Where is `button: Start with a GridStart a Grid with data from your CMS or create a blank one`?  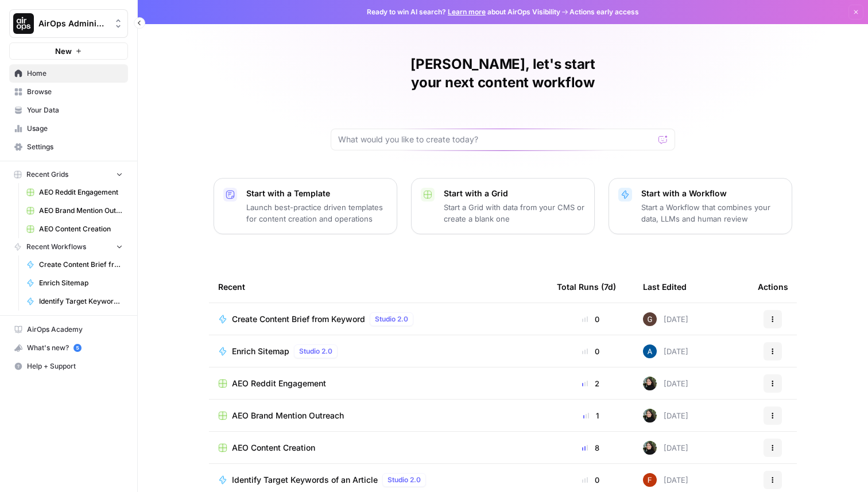
button: Start with a GridStart a Grid with data from your CMS or create a blank one is located at coordinates (503, 206).